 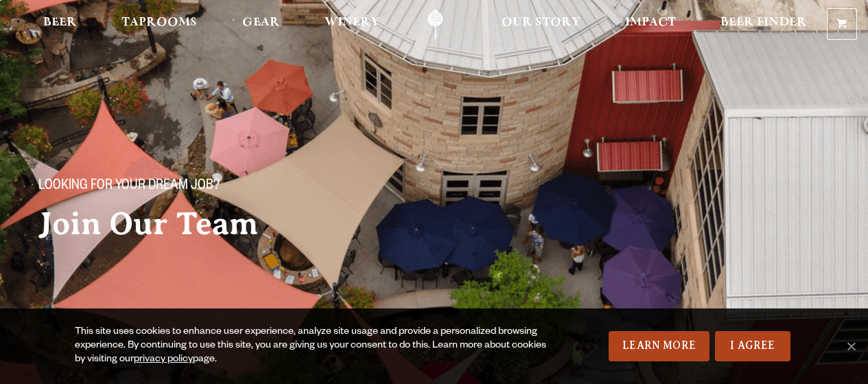 I want to click on span: Impact, so click(x=650, y=22).